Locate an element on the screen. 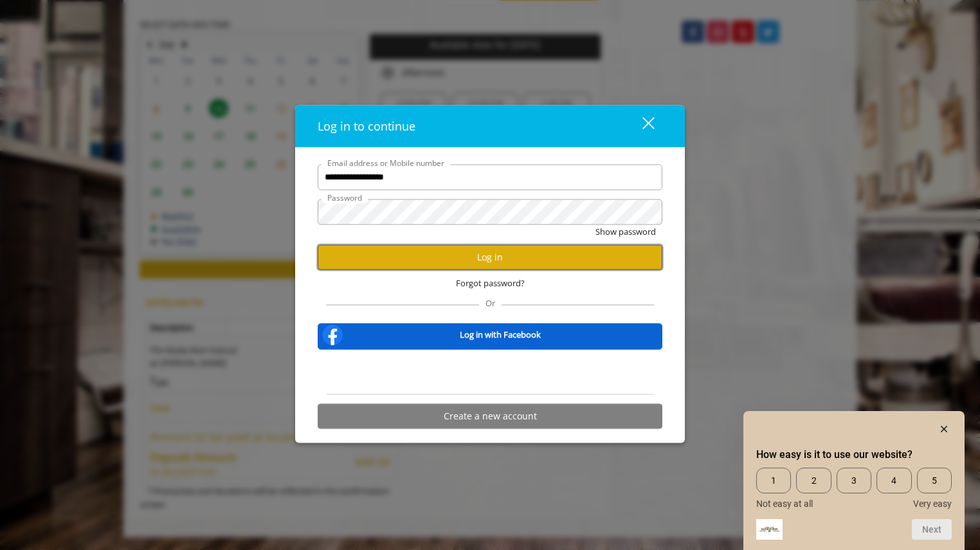  button: Hide survey is located at coordinates (944, 429).